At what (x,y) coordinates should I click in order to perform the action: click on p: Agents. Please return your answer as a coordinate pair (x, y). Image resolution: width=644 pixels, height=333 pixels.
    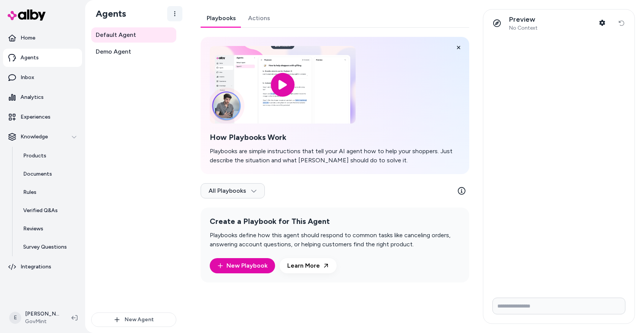
    Looking at the image, I should click on (29, 58).